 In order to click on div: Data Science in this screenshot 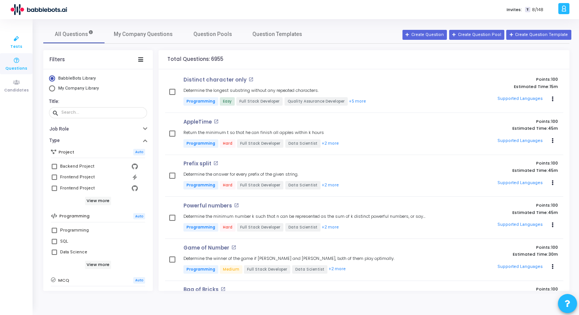, I will do `click(74, 252)`.